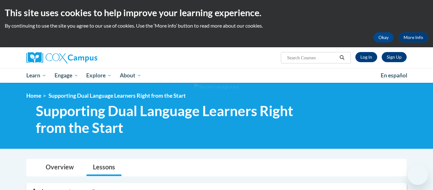 This screenshot has width=433, height=190. I want to click on a: Home, so click(34, 95).